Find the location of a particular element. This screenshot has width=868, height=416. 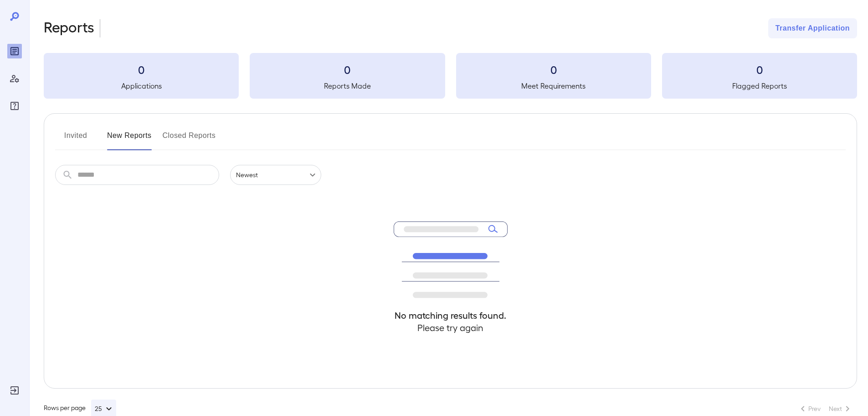

h5: Meet Requirements is located at coordinates (554, 86).